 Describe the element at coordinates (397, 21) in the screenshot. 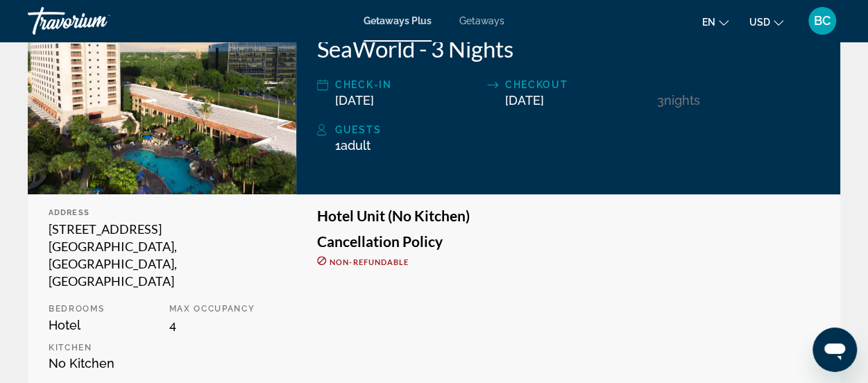

I see `span: Getaways Plus` at that location.